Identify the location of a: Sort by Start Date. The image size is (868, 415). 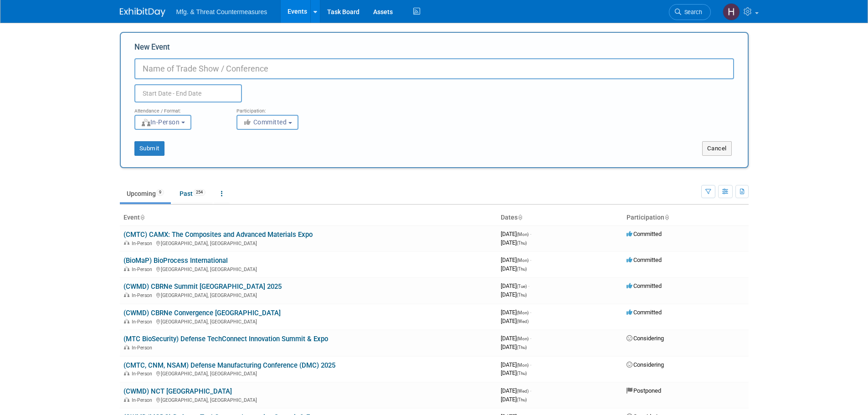
(520, 218).